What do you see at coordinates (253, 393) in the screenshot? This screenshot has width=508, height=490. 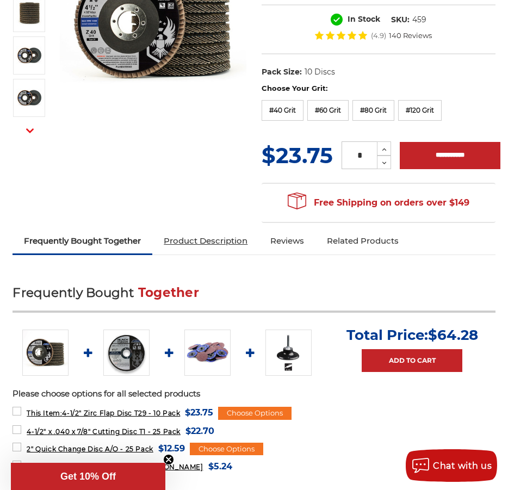 I see `p: Please choose options for all selected products` at bounding box center [253, 393].